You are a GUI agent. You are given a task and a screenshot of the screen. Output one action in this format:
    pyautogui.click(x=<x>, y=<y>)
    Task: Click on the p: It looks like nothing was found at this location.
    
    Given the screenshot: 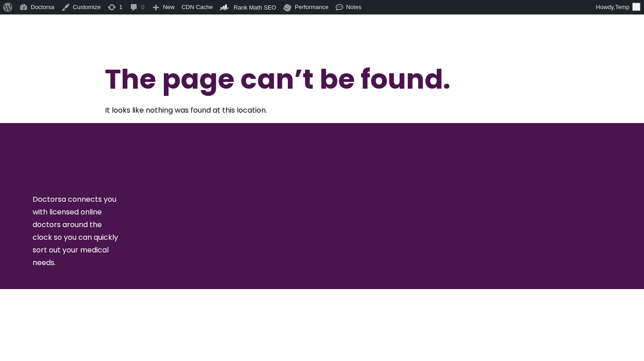 What is the action you would take?
    pyautogui.click(x=322, y=111)
    